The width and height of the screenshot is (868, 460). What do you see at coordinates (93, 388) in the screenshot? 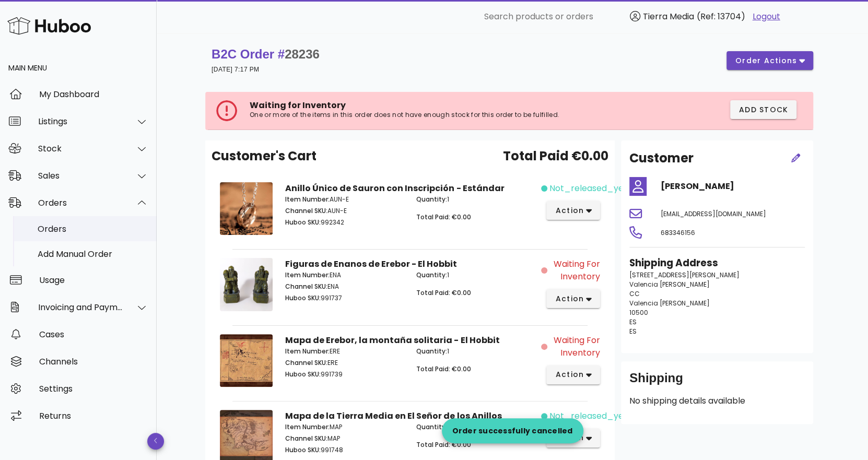
I see `div: Settings` at bounding box center [93, 388].